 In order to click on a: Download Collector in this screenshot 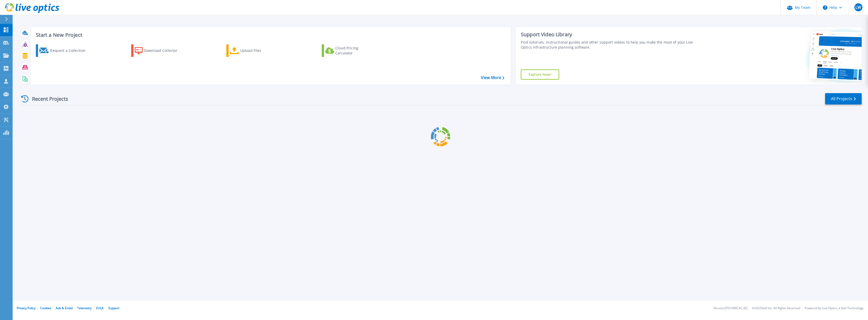, I will do `click(159, 50)`.